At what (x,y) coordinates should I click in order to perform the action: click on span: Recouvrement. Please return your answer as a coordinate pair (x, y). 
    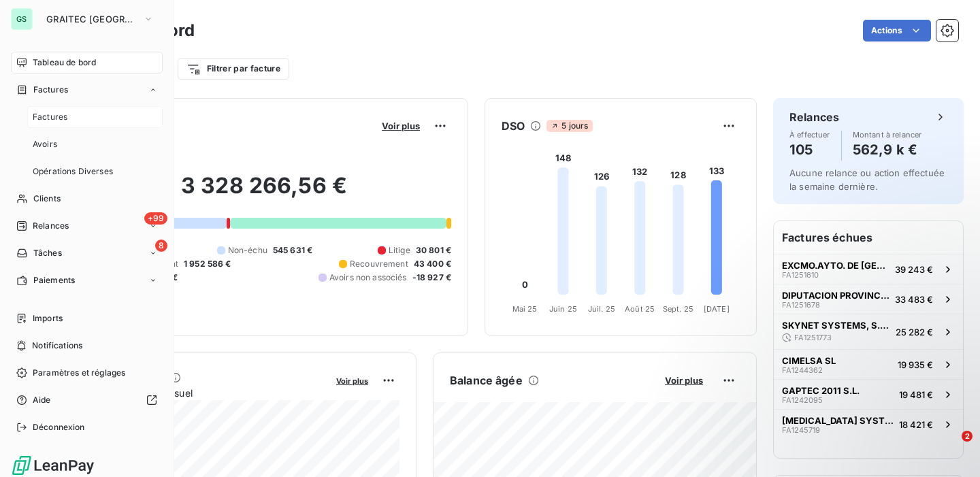
    Looking at the image, I should click on (379, 264).